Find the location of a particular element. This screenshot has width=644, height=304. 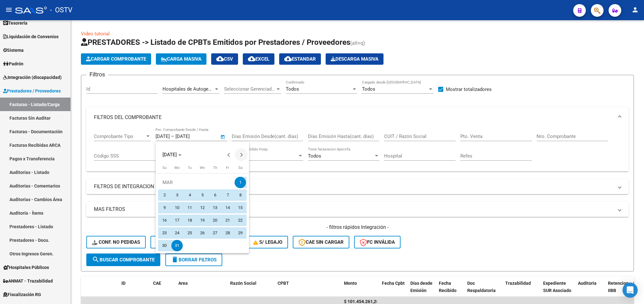

span: We is located at coordinates (202, 168).